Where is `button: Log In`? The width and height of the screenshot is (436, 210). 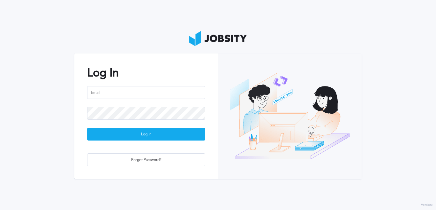 button: Log In is located at coordinates (146, 134).